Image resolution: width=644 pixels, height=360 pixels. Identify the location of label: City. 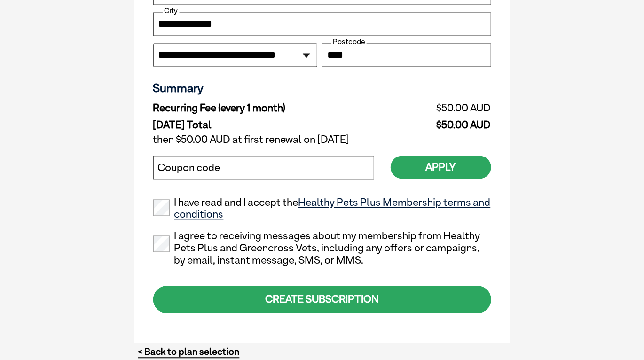
(171, 10).